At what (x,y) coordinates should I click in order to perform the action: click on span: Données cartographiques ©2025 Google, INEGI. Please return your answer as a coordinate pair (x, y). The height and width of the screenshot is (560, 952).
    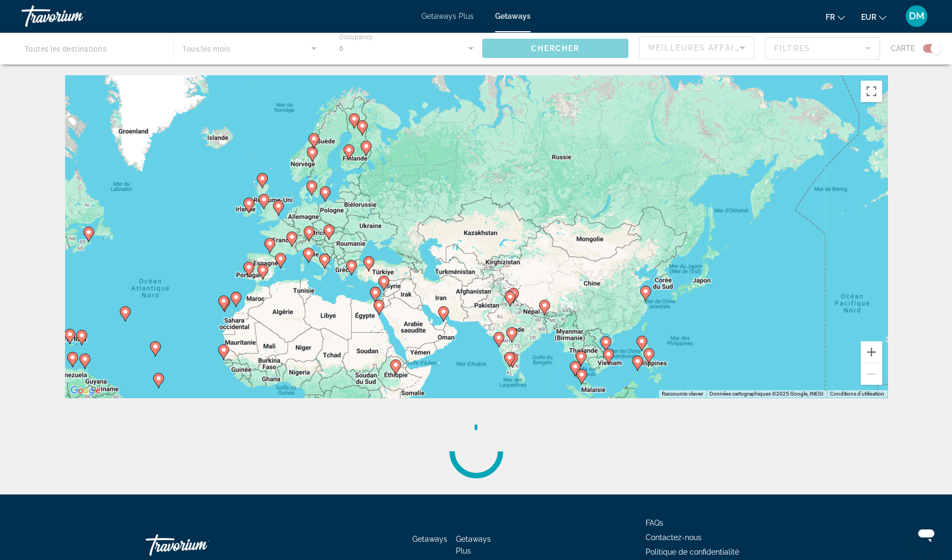
    Looking at the image, I should click on (767, 393).